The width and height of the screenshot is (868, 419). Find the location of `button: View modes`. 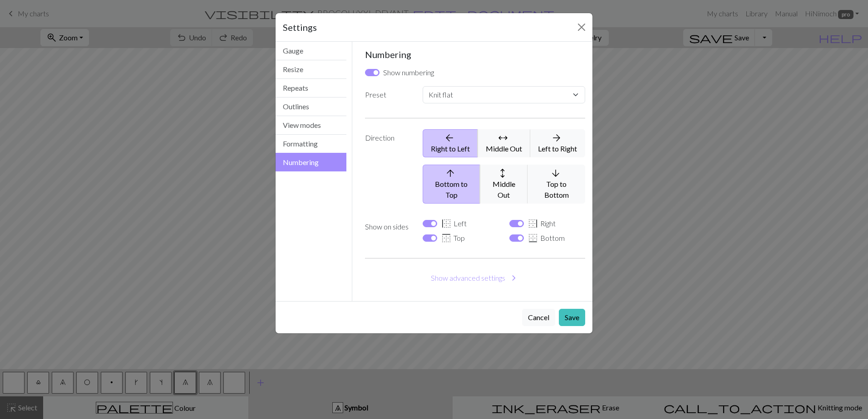

button: View modes is located at coordinates (311, 125).